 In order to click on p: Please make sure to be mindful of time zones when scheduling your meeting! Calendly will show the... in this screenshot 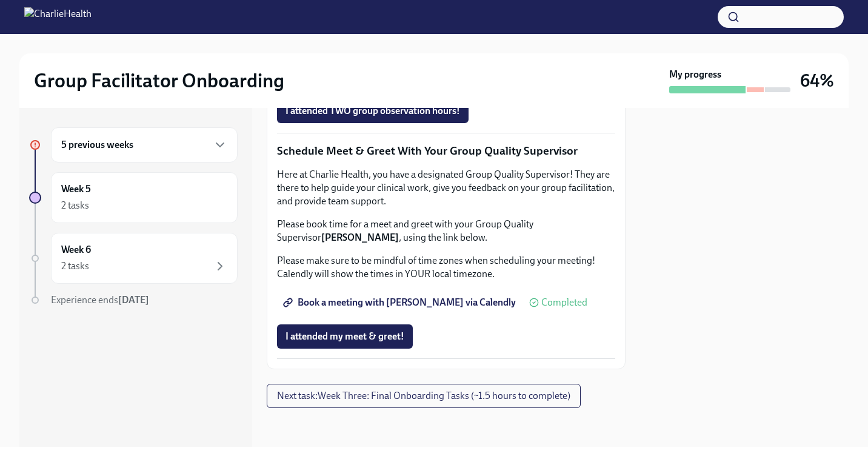, I will do `click(446, 267)`.